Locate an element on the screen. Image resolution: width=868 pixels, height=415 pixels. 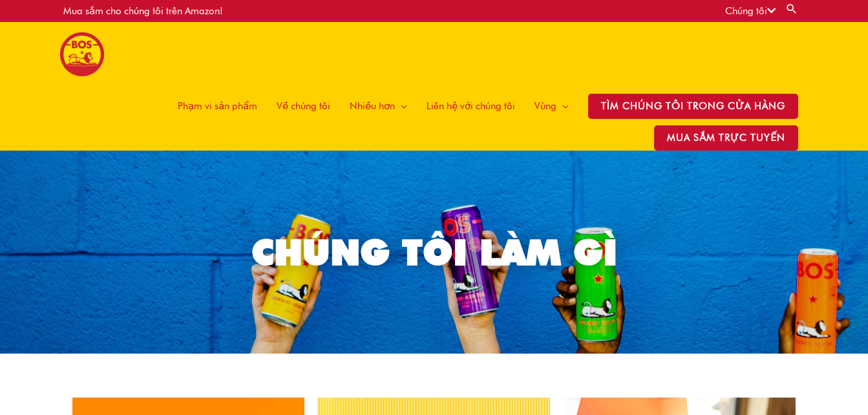
a: Về chúng tôi is located at coordinates (303, 106).